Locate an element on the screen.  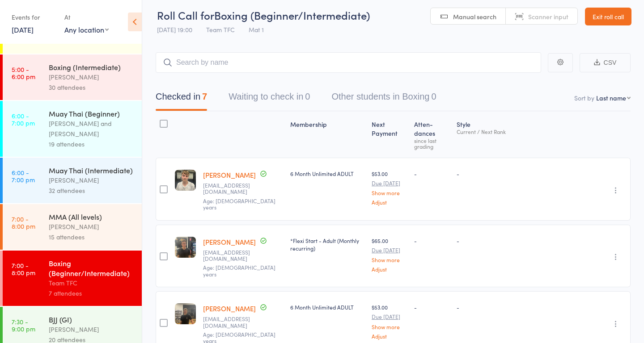
span: Roll Call for is located at coordinates (186, 15).